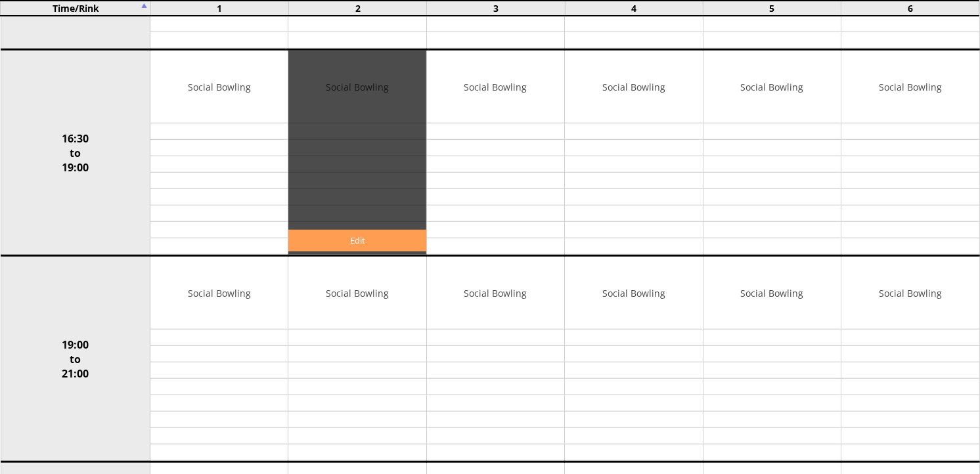 Image resolution: width=980 pixels, height=474 pixels. Describe the element at coordinates (910, 8) in the screenshot. I see `td: 6` at that location.